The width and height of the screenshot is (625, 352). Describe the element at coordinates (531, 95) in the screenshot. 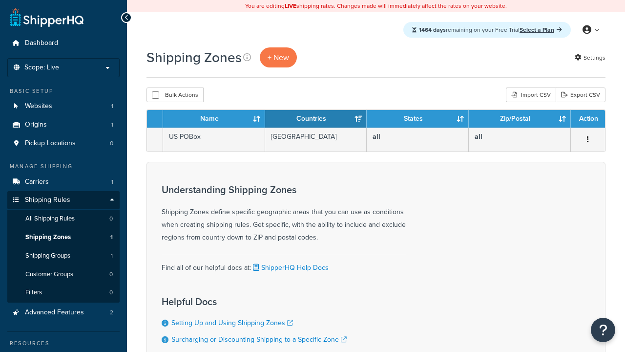

I see `div: Import CSV` at that location.